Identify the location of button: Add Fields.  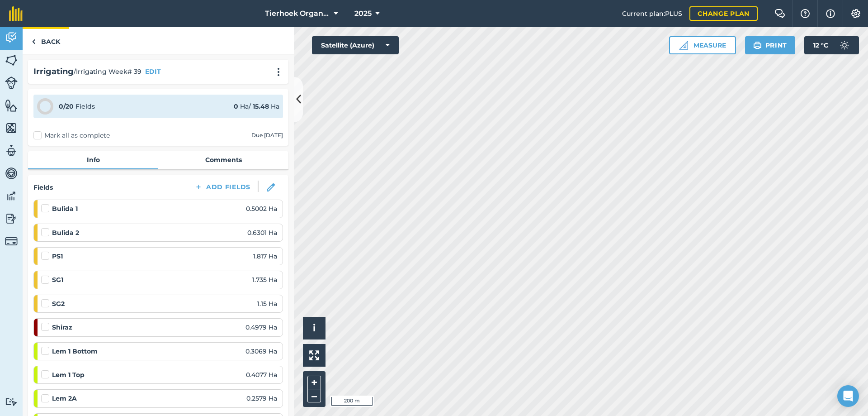
(222, 187).